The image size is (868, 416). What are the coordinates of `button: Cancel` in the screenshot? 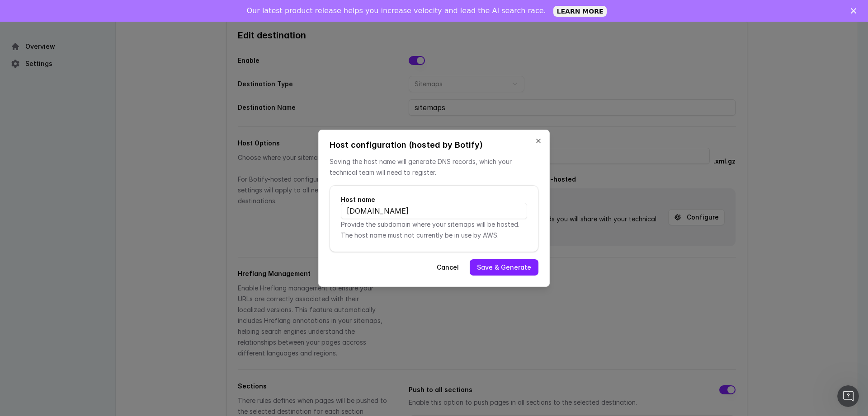 It's located at (448, 267).